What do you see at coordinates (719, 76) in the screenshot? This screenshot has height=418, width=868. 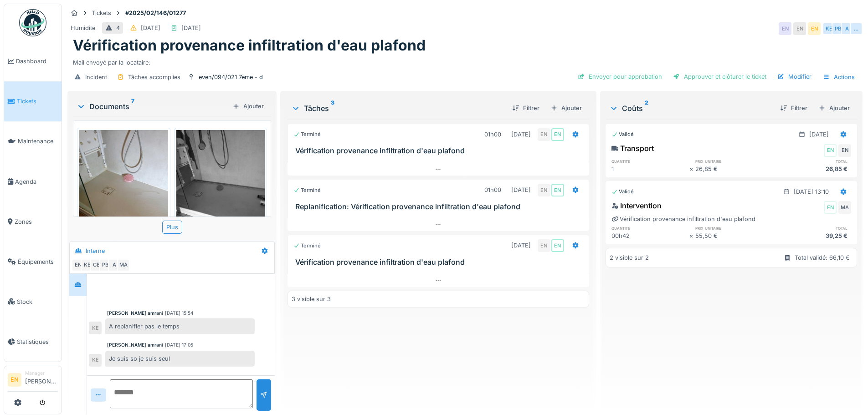 I see `div: Approuver et clôturer le ticket` at bounding box center [719, 76].